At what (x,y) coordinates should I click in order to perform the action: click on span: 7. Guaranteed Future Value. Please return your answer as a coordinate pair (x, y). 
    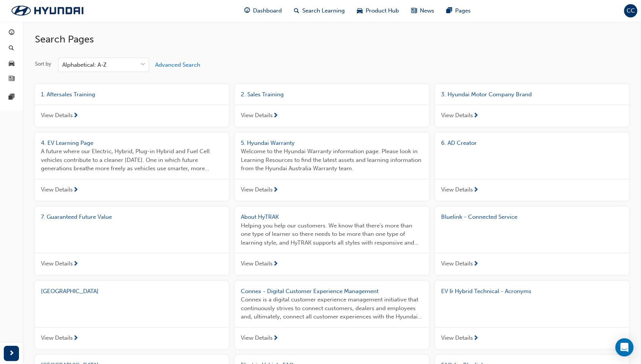
    Looking at the image, I should click on (76, 216).